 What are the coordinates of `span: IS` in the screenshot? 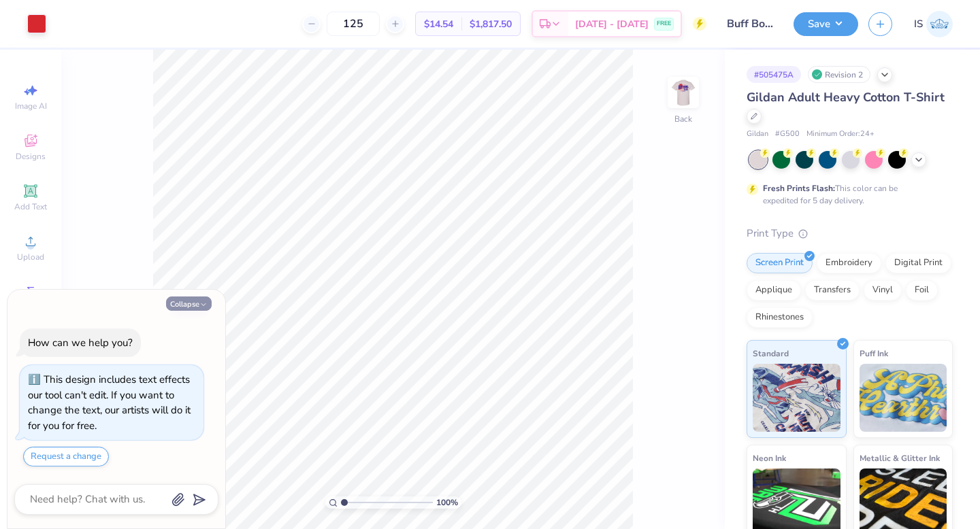 It's located at (918, 24).